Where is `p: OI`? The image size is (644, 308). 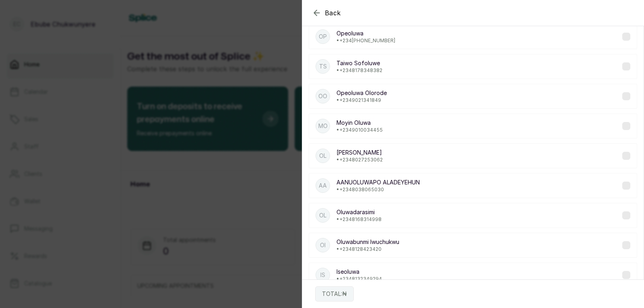
p: OI is located at coordinates (323, 245).